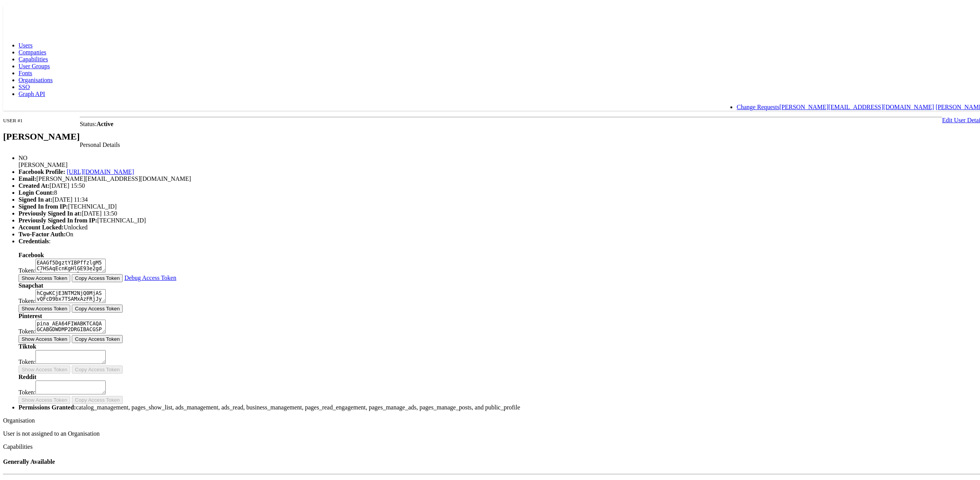 This screenshot has height=480, width=980. I want to click on a: Capabilities, so click(33, 57).